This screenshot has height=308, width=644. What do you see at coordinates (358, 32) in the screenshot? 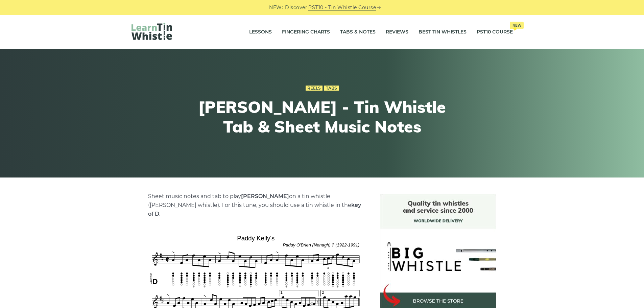
I see `a: Tabs & Notes` at bounding box center [358, 32].